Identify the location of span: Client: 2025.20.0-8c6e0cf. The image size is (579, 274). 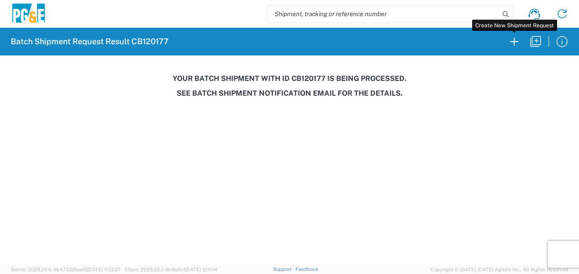
(171, 269).